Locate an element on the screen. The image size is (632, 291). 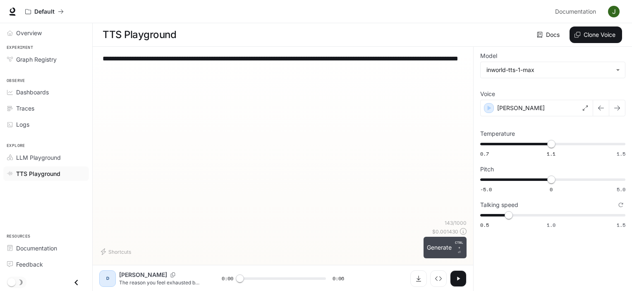
div: D is located at coordinates (108, 278).